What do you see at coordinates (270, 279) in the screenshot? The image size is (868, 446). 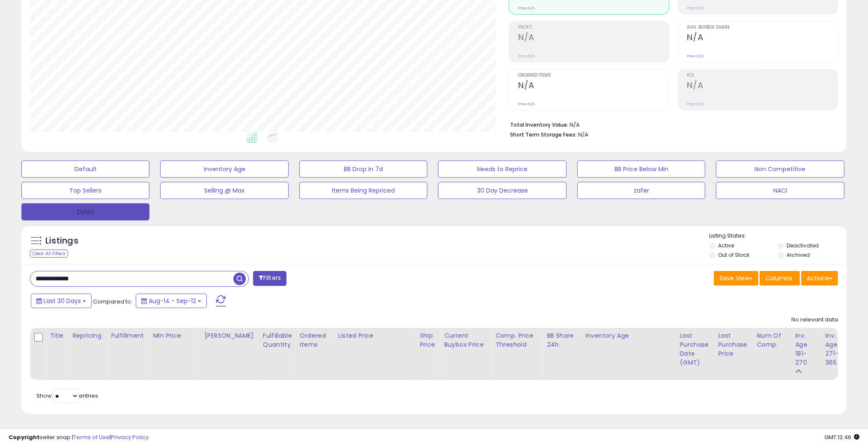 I see `button: Filters` at bounding box center [270, 279].